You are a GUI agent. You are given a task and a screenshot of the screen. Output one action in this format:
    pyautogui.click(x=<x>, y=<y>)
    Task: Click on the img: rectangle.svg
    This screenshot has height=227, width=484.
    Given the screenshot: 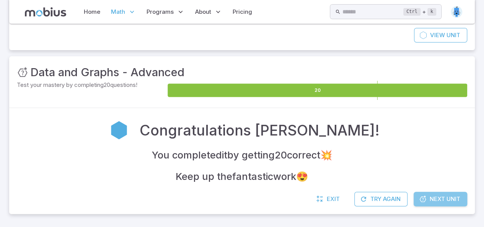 What is the action you would take?
    pyautogui.click(x=457, y=12)
    